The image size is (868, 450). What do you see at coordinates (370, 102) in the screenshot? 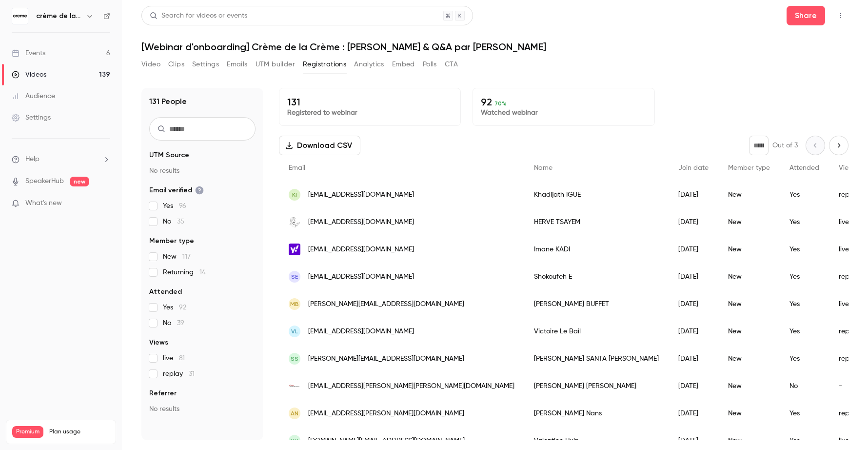
I see `p: 131` at bounding box center [370, 102].